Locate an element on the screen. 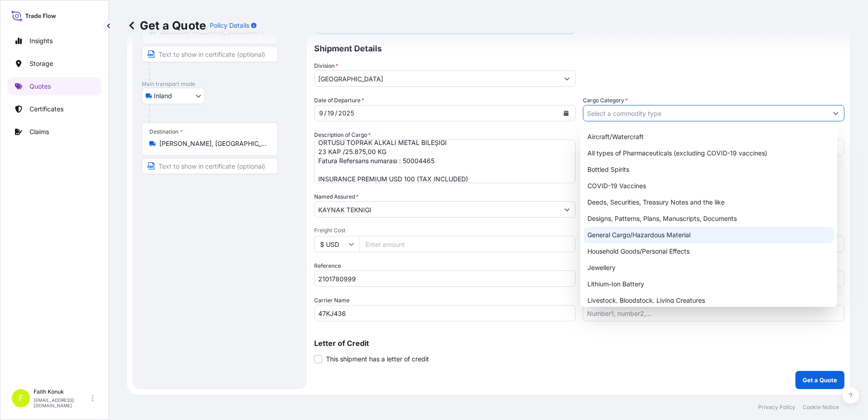  p: Faith Konuk is located at coordinates (62, 391).